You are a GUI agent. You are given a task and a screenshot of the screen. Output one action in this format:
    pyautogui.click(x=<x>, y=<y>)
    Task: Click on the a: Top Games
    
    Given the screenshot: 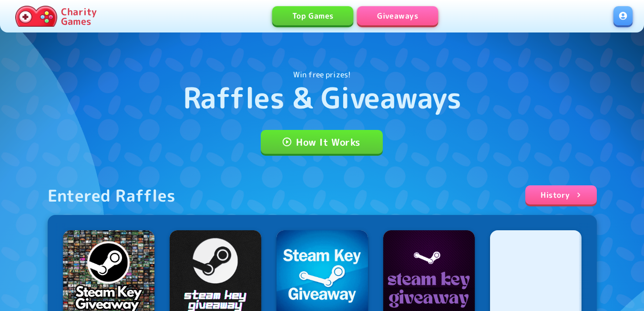 What is the action you would take?
    pyautogui.click(x=313, y=15)
    